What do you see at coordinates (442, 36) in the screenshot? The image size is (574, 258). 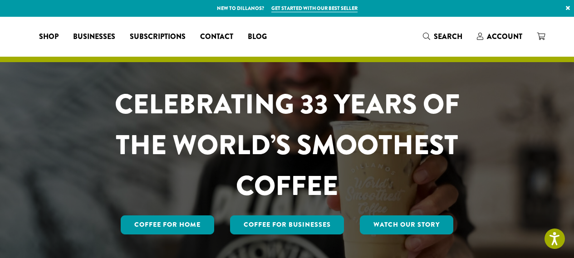 I see `a: Search` at bounding box center [442, 36].